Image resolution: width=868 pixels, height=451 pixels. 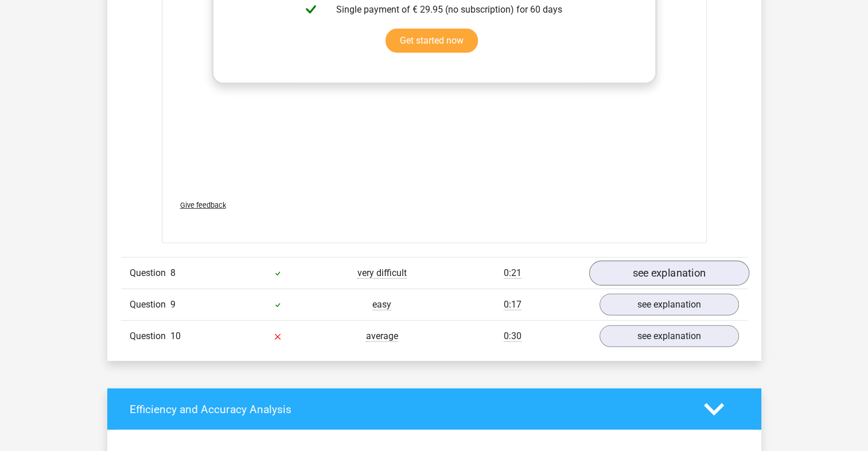 What do you see at coordinates (382, 336) in the screenshot?
I see `span: average` at bounding box center [382, 336].